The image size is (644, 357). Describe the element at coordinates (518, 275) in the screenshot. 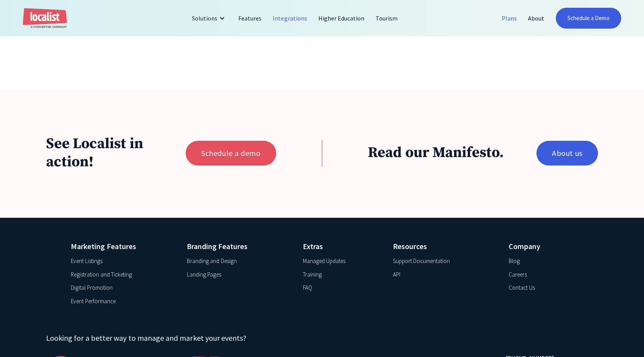

I see `a: Careers` at that location.